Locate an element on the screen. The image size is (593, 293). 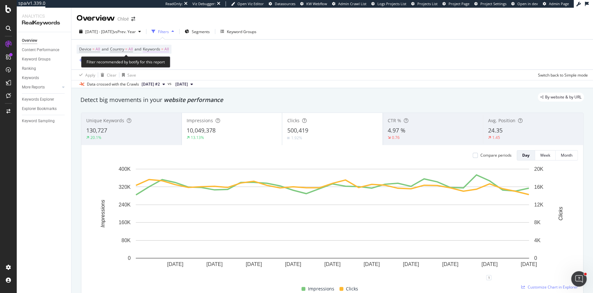
div: Chloé is located at coordinates (123, 19).